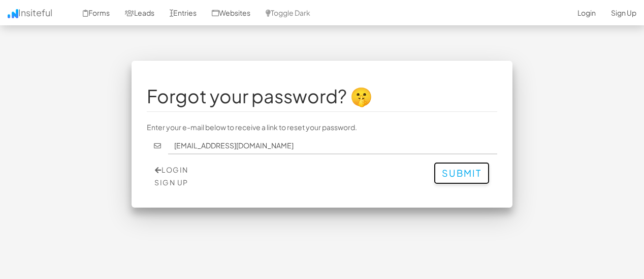  I want to click on a: Login, so click(172, 170).